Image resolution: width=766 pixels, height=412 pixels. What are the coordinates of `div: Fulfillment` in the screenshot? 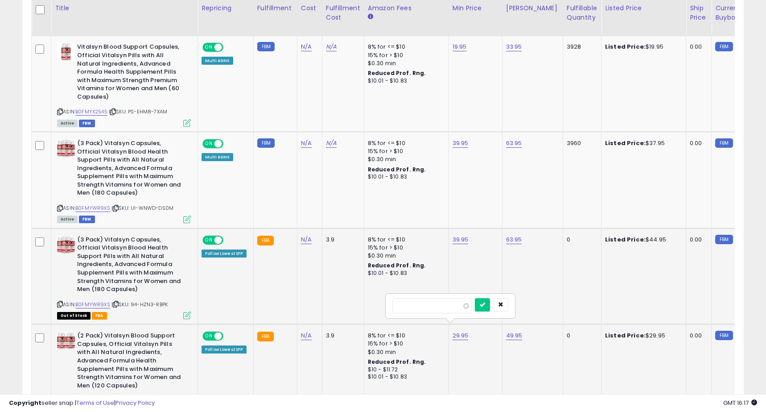 It's located at (275, 8).